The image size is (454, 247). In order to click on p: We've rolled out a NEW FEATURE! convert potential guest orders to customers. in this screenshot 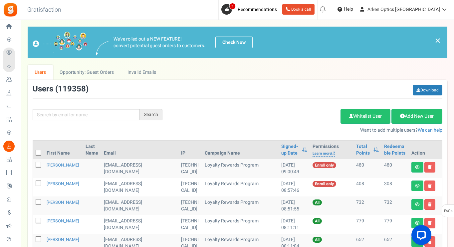, I will do `click(159, 43)`.